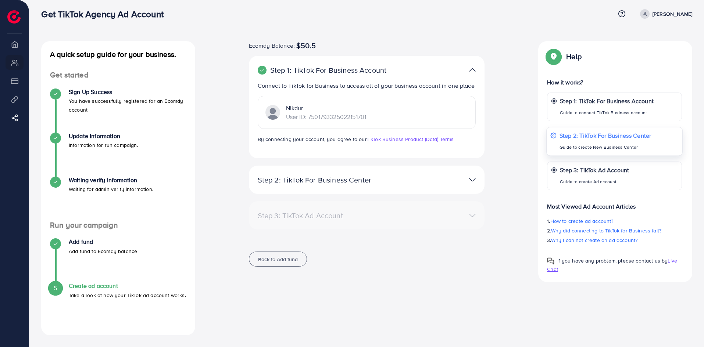  I want to click on a: TikTok Business Product (Data) Terms, so click(410, 139).